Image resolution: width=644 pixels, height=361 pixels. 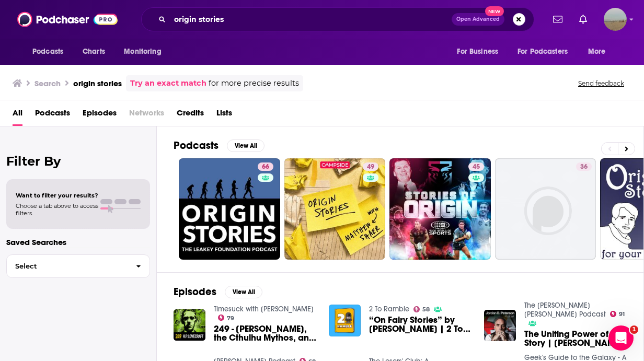 I want to click on span: for more precise results, so click(x=253, y=83).